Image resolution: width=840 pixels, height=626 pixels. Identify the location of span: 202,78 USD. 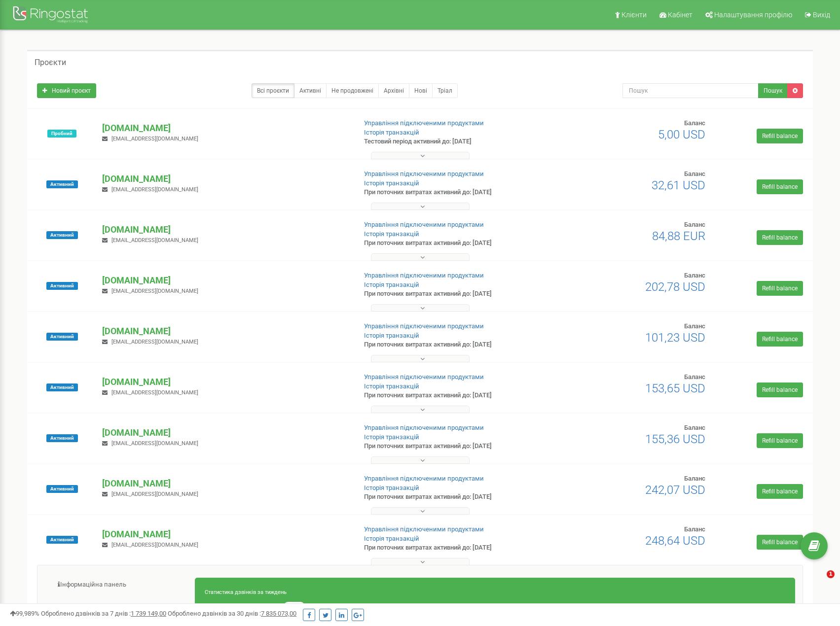
(675, 287).